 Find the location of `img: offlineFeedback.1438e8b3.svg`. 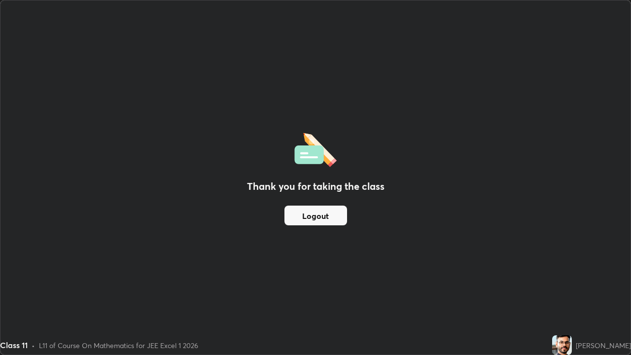

img: offlineFeedback.1438e8b3.svg is located at coordinates (316, 148).